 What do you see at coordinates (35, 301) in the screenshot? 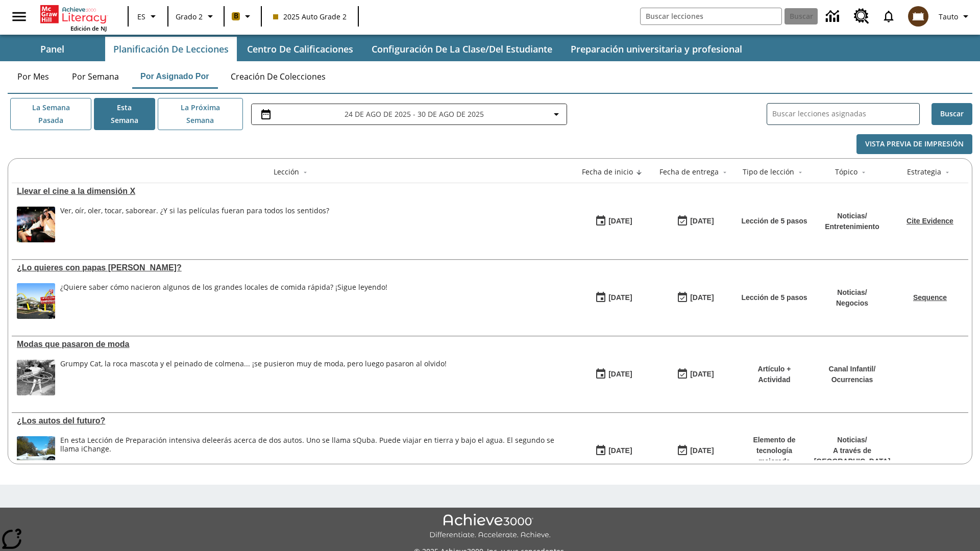
I see `img: Uno de los primeros locales de McDonald's, con el icónico letrero rojo y los arcos amarillos.` at bounding box center [35, 301].